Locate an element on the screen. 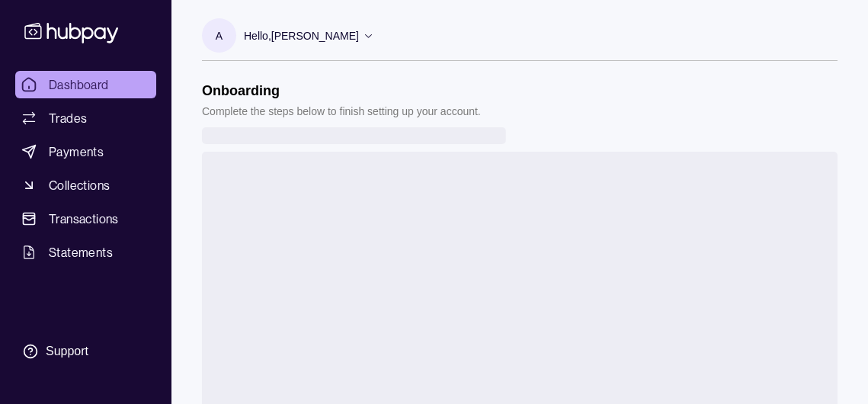  a: Collections is located at coordinates (85, 185).